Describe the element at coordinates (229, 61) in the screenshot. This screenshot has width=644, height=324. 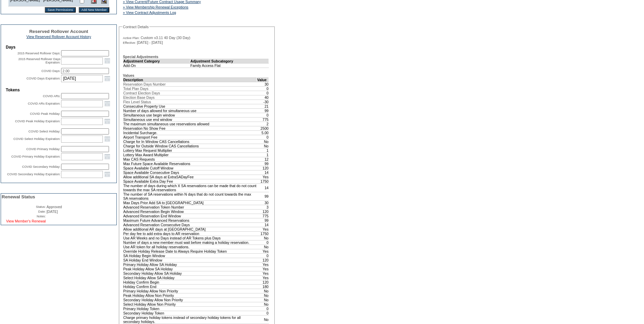
I see `td: Adjustment Subcategory` at that location.